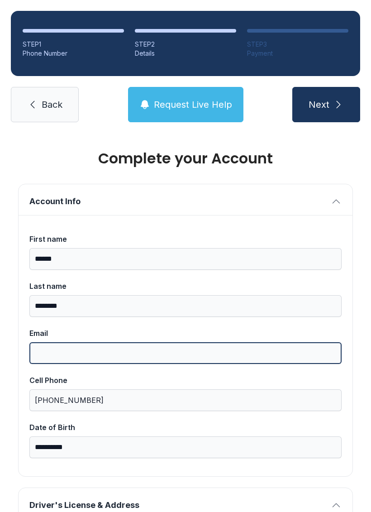 The width and height of the screenshot is (371, 512). I want to click on h1: Complete your Account, so click(186, 158).